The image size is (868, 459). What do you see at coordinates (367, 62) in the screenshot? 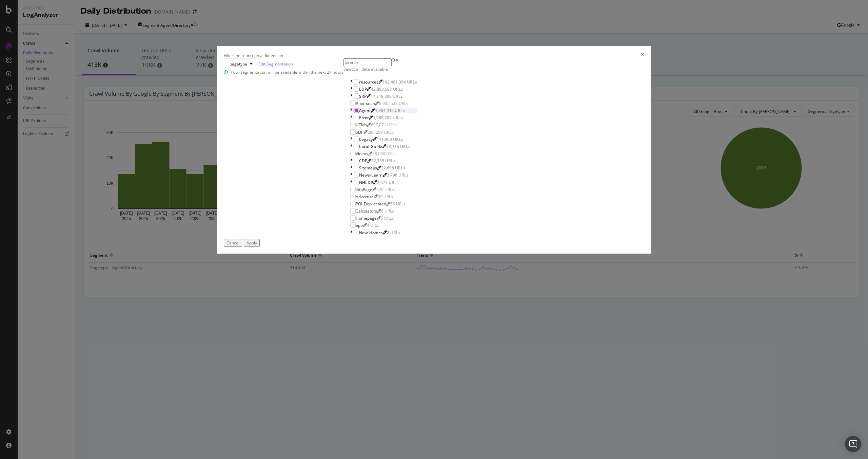
I see `input: Search` at bounding box center [367, 62].